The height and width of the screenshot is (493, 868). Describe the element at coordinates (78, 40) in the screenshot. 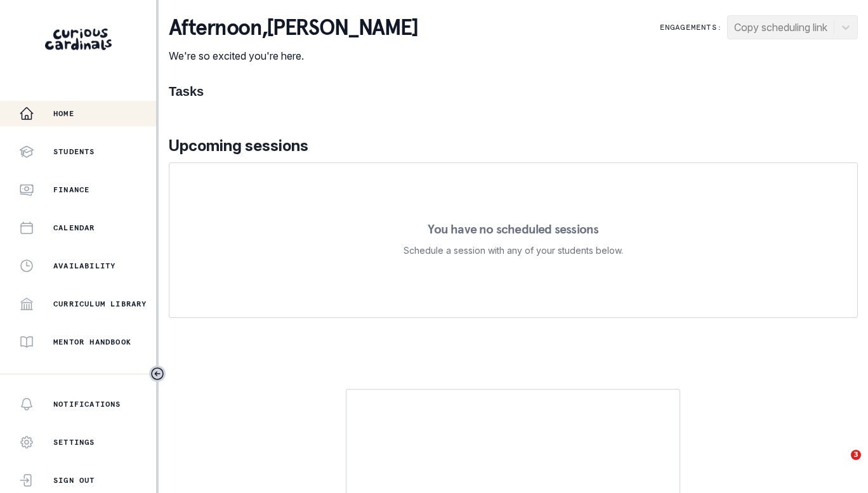

I see `img: Curious Cardinals Logo` at that location.